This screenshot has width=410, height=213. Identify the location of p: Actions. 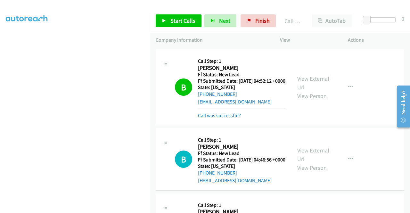
(376, 40).